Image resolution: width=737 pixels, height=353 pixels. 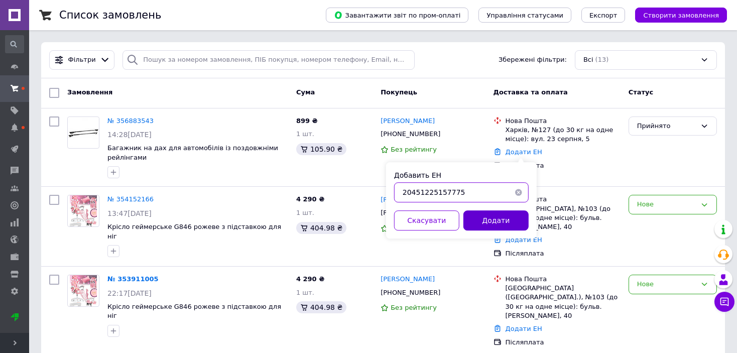 I want to click on span: Покупець, so click(x=399, y=92).